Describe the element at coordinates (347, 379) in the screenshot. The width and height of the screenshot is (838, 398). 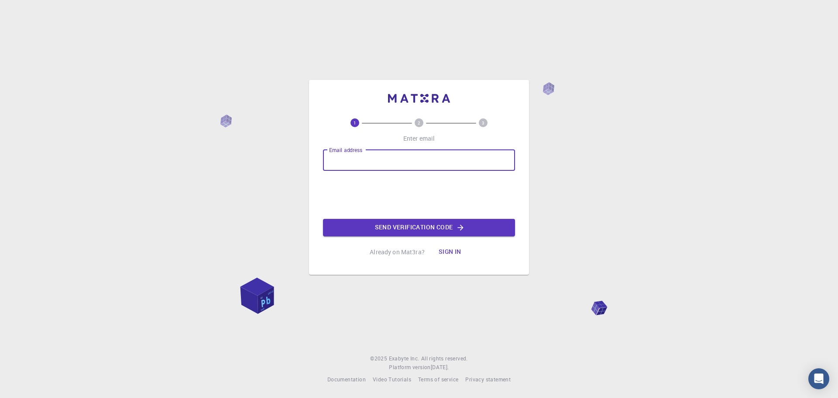
I see `a: Documentation` at that location.